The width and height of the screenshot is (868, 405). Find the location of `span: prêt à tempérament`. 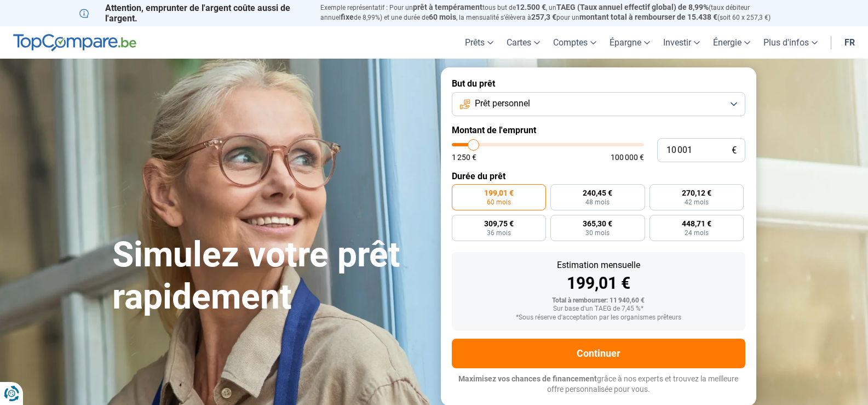

span: prêt à tempérament is located at coordinates (447, 7).